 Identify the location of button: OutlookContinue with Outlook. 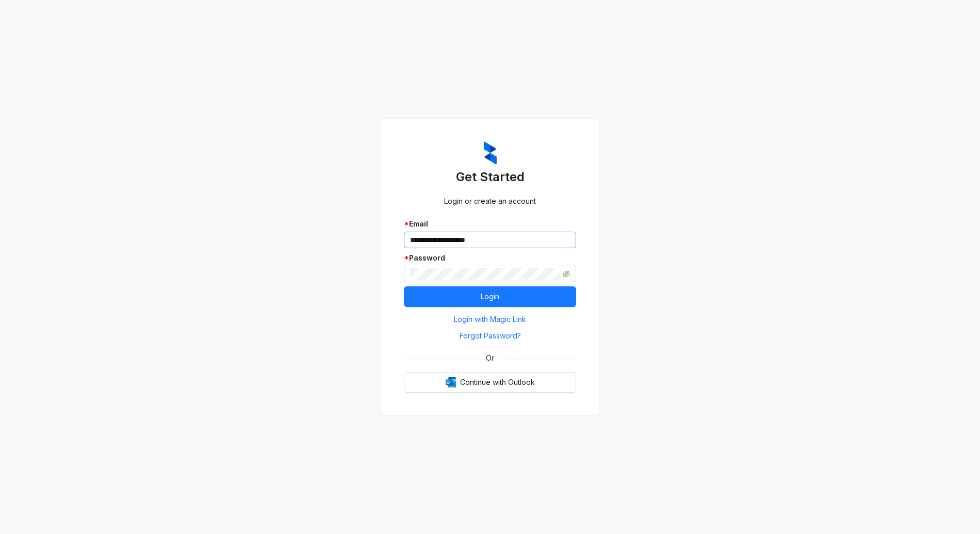
(490, 382).